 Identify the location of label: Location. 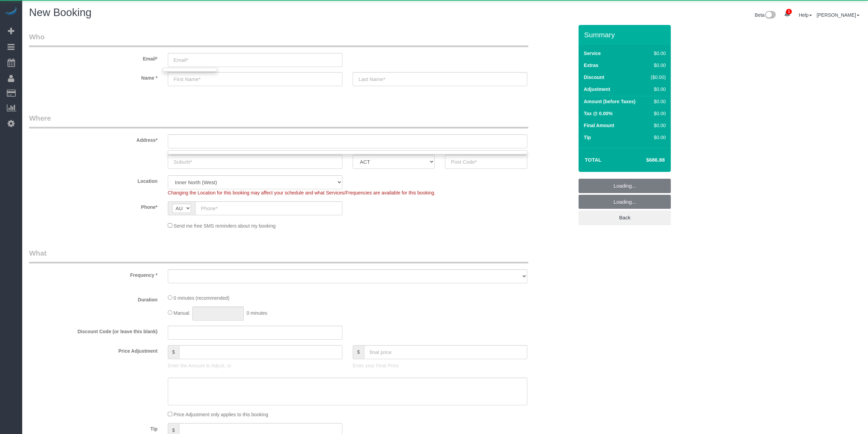
(93, 180).